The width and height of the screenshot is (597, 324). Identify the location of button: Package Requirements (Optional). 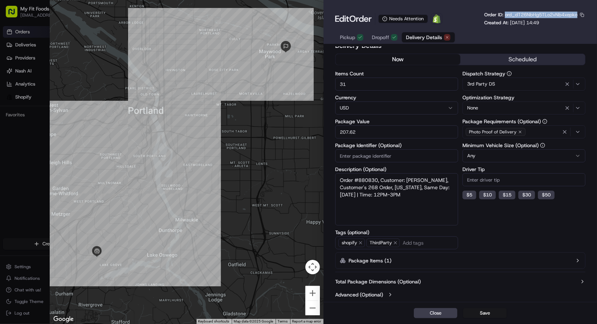
(545, 121).